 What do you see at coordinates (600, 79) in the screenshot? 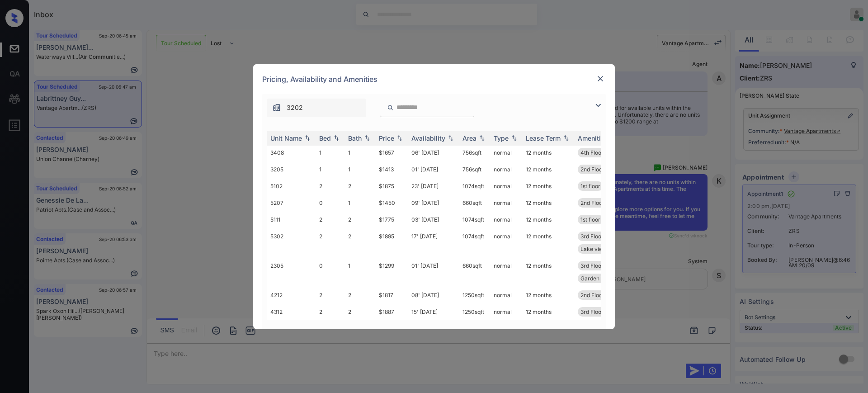
I see `img: close` at bounding box center [600, 79].